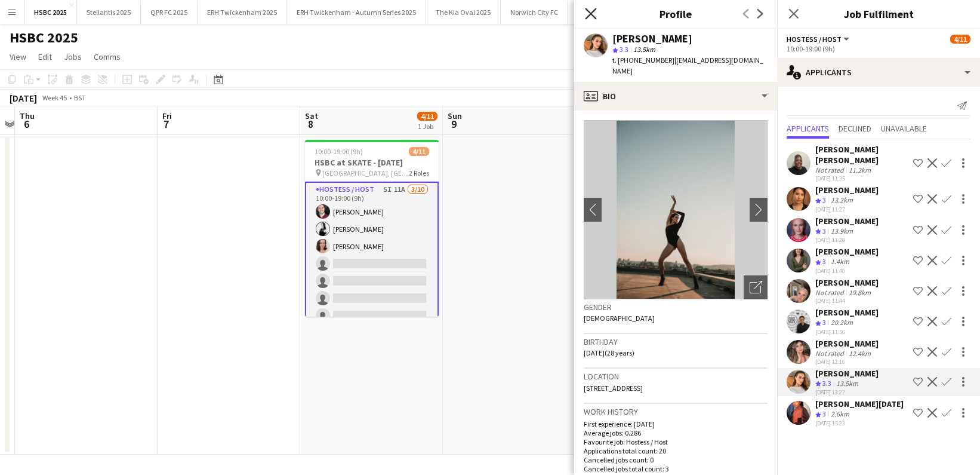 The height and width of the screenshot is (475, 980). What do you see at coordinates (841, 231) in the screenshot?
I see `div: 13.9km` at bounding box center [841, 231].